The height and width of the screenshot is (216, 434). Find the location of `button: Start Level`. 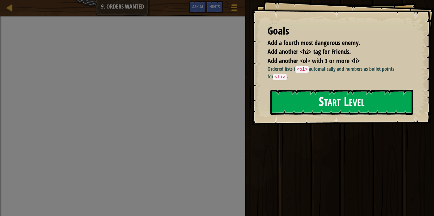

button: Start Level is located at coordinates (341, 102).